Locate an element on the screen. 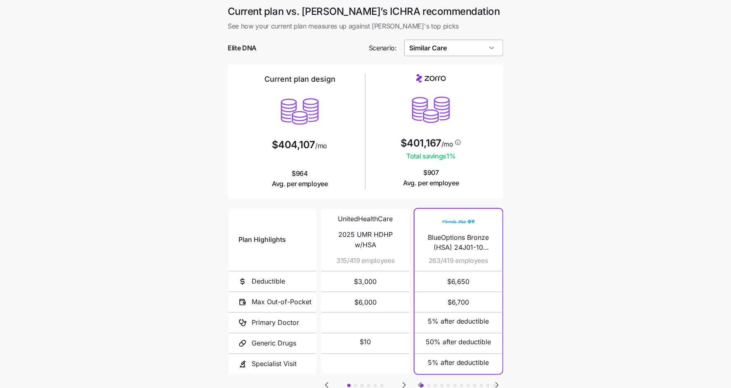  span: Elite DNA is located at coordinates (242, 48).